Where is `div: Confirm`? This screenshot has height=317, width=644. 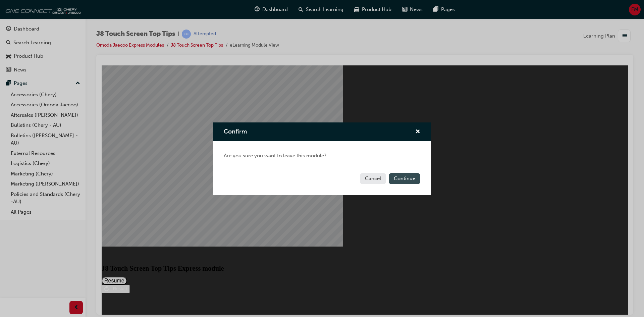 div: Confirm is located at coordinates (322, 159).